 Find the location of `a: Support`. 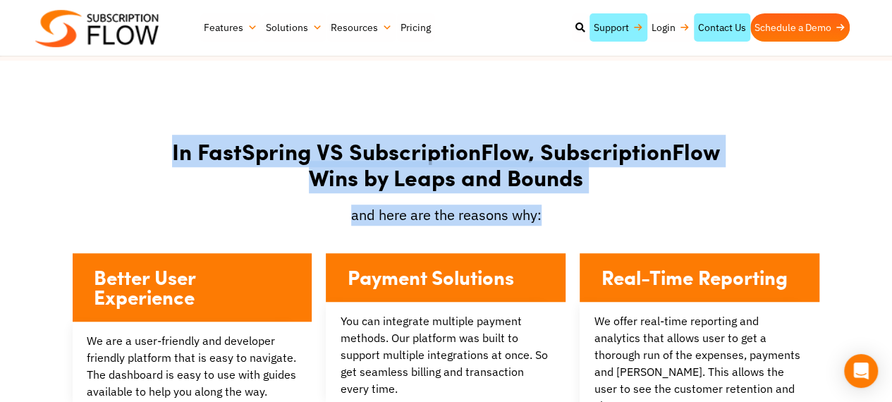

a: Support is located at coordinates (618, 27).